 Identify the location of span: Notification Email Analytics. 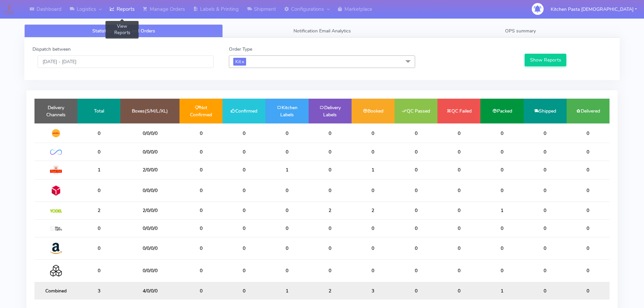
(322, 31).